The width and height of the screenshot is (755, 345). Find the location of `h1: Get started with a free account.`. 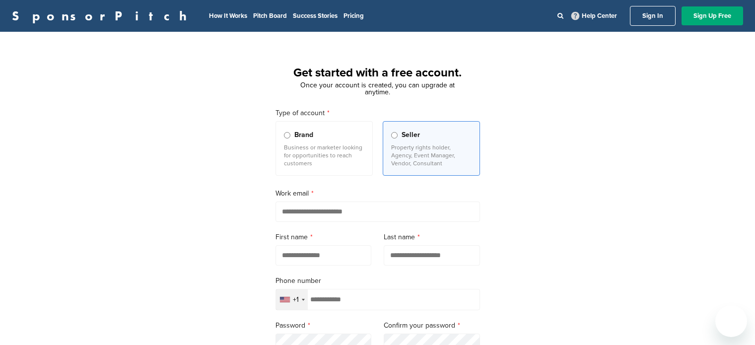

h1: Get started with a free account. is located at coordinates (378, 73).